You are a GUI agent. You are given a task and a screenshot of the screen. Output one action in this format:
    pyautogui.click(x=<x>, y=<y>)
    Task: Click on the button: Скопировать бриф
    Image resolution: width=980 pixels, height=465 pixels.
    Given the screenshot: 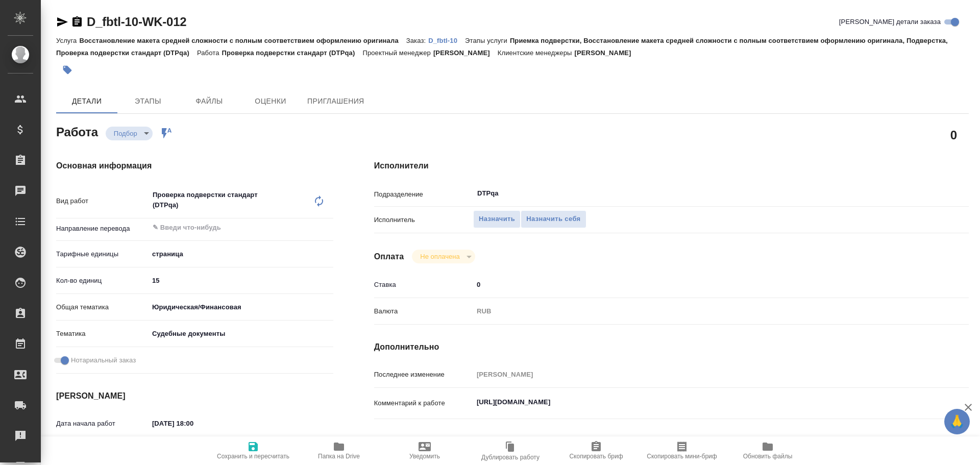 What is the action you would take?
    pyautogui.click(x=596, y=451)
    